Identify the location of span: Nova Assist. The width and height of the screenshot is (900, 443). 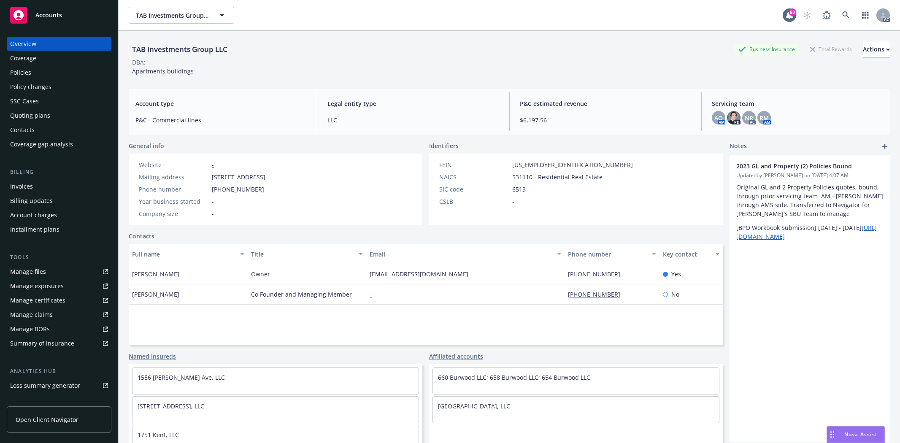
(861, 434).